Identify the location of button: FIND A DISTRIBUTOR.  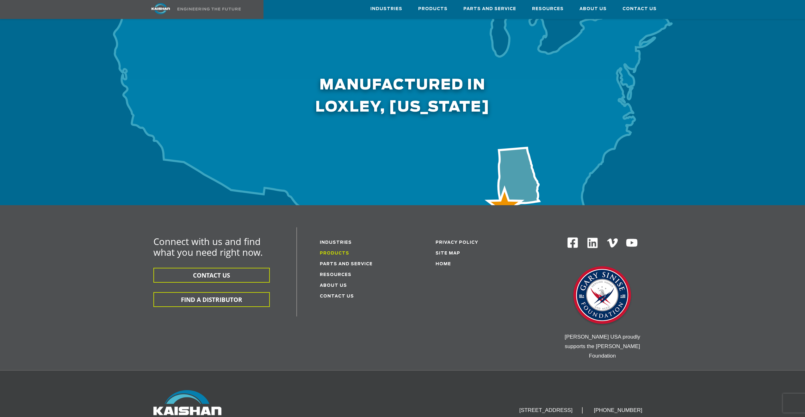
(212, 299).